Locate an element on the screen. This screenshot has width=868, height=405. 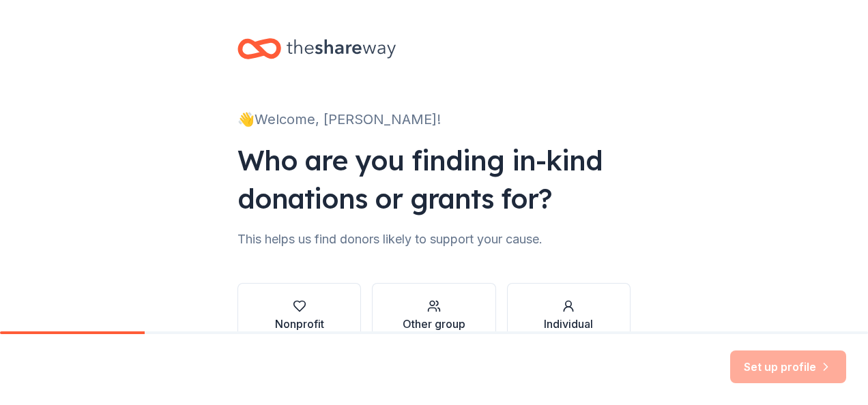
div: Individual is located at coordinates (568, 324).